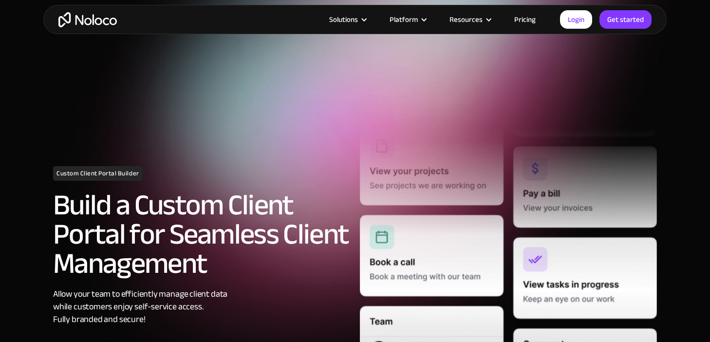 The height and width of the screenshot is (342, 710). Describe the element at coordinates (201, 307) in the screenshot. I see `div: Allow your team to efficiently manage client data while customers enjoy self-service access. Full...` at that location.